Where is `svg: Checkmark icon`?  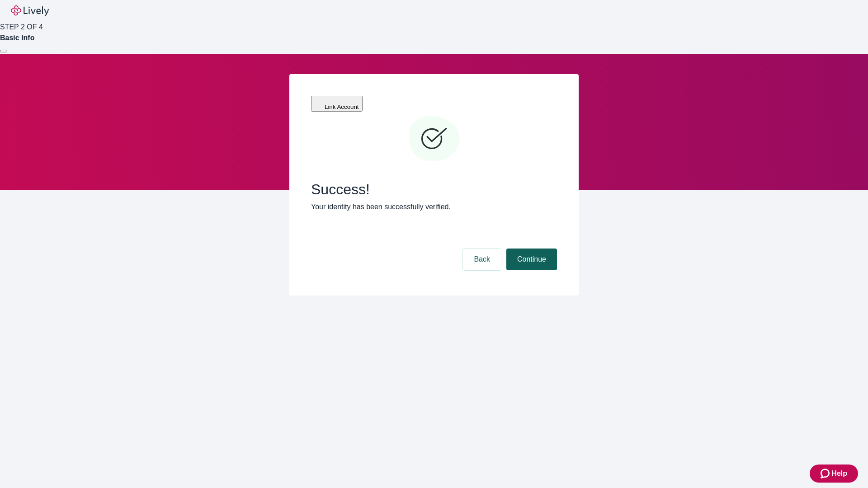
svg: Checkmark icon is located at coordinates (434, 140).